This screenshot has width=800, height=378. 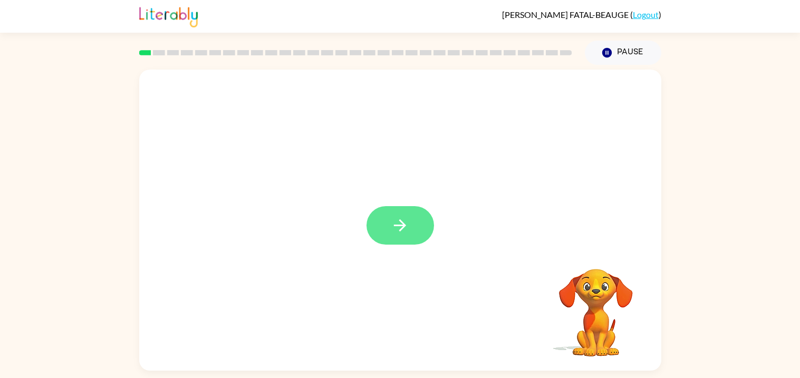 I want to click on a: Logout, so click(x=645, y=14).